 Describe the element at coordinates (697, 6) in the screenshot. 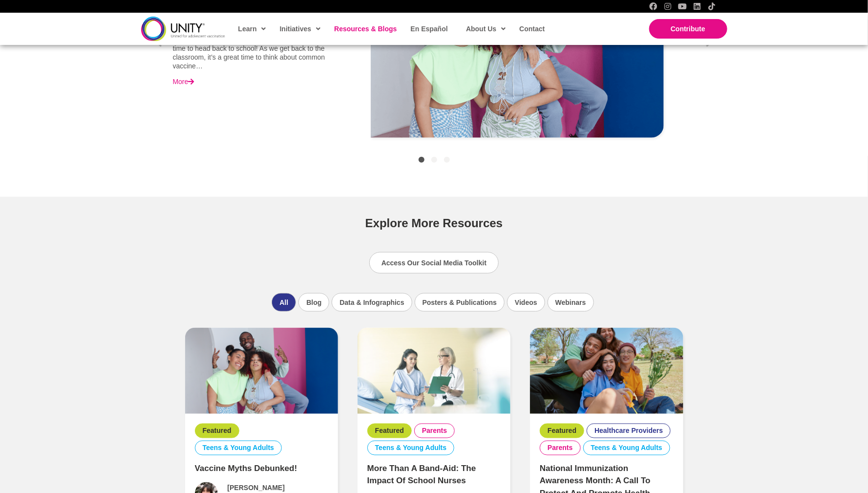

I see `a: LinkedIn` at that location.